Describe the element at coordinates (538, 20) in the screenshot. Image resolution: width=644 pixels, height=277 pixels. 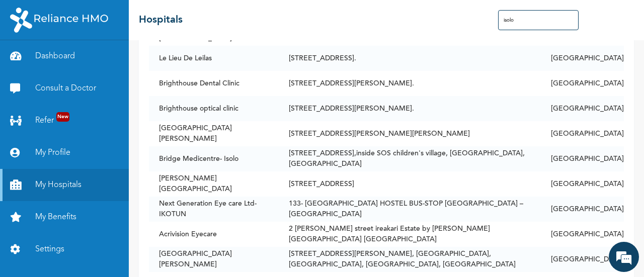
I see `input: Search Hospitals...` at that location.